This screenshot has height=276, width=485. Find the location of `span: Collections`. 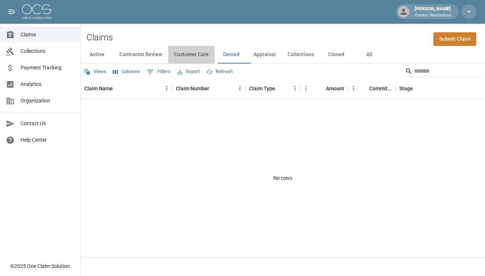

span: Collections is located at coordinates (47, 51).